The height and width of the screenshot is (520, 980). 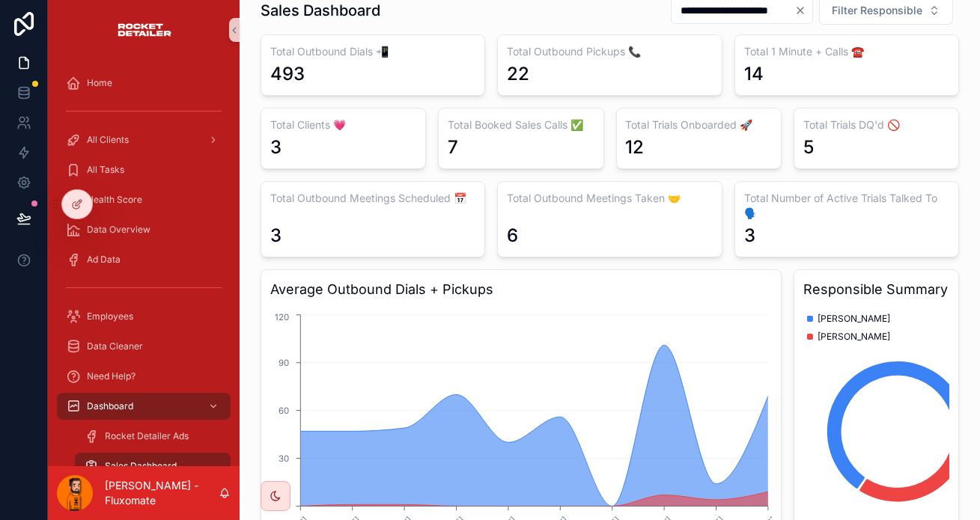 I want to click on div: scrollable content, so click(x=144, y=263).